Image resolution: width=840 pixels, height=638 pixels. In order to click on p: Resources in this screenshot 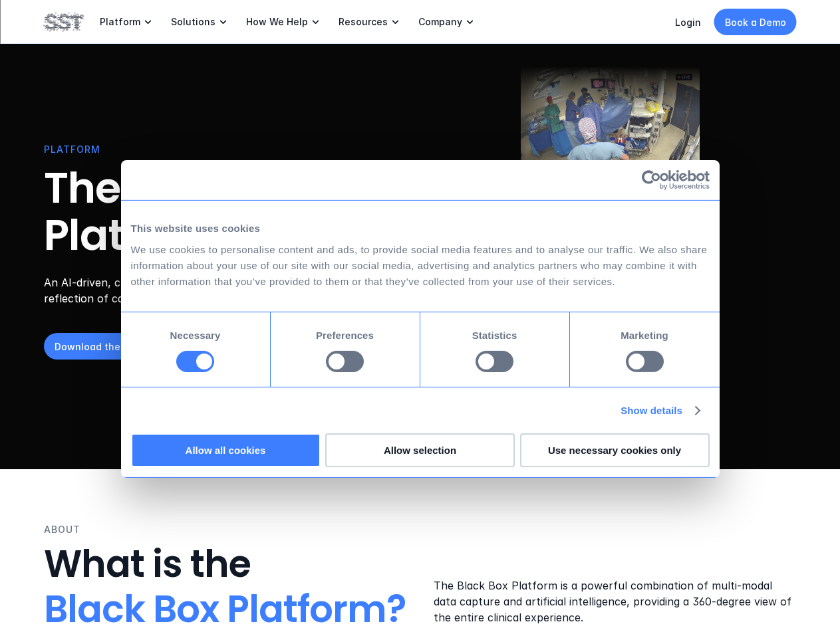, I will do `click(364, 22)`.